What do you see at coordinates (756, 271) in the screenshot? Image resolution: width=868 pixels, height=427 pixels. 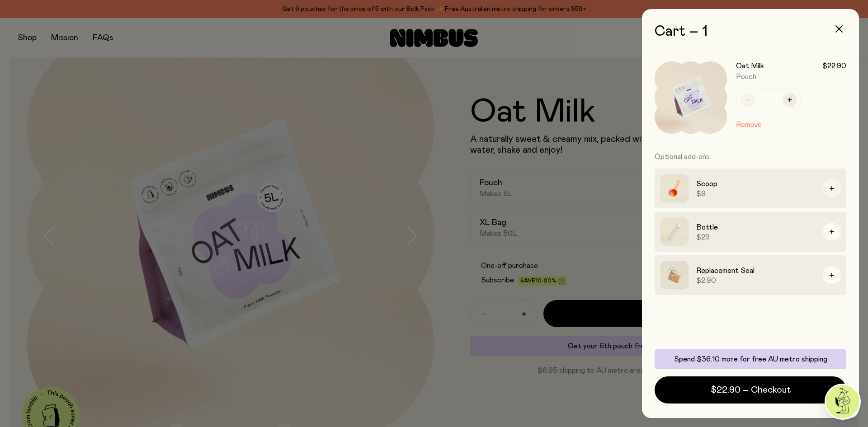 I see `h3: Replacement Seal` at bounding box center [756, 271].